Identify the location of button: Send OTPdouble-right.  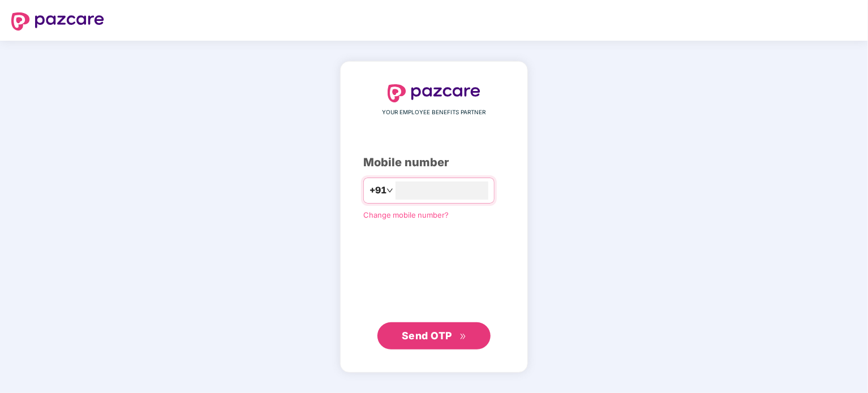
(434, 336).